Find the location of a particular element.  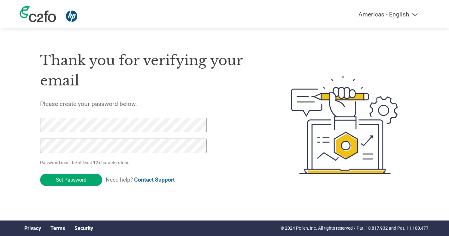

span: Need help? is located at coordinates (140, 179).